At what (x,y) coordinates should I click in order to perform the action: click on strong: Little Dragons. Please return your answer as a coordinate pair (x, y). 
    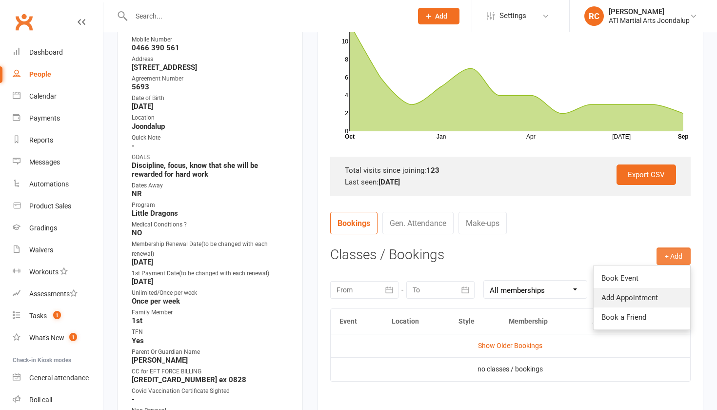
    Looking at the image, I should click on (211, 213).